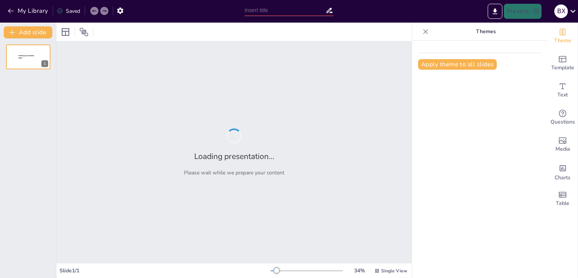 This screenshot has height=278, width=578. What do you see at coordinates (563, 117) in the screenshot?
I see `div: Get real-time input from your audience` at bounding box center [563, 117].